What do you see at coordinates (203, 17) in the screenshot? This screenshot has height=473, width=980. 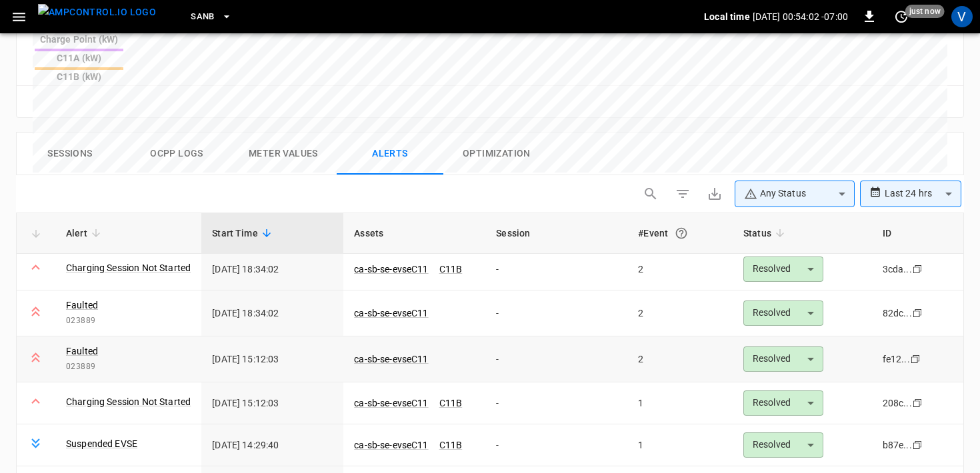 I see `span: SanB` at bounding box center [203, 17].